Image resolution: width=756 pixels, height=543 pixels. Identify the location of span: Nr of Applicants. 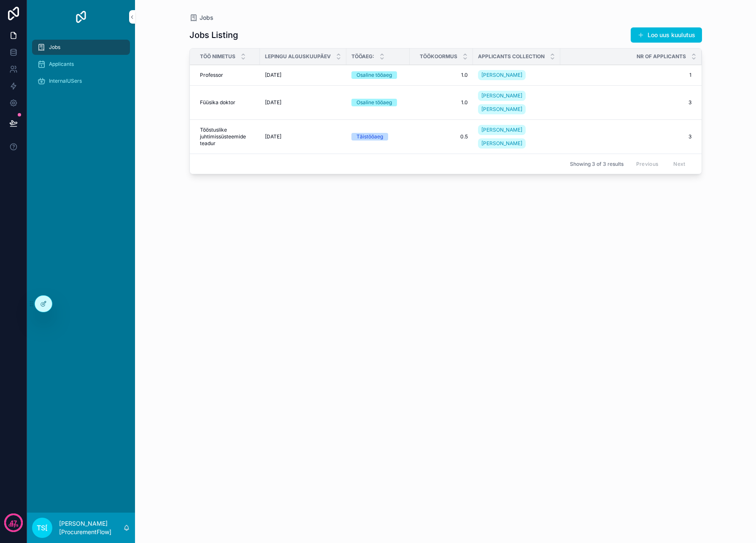
(661, 56).